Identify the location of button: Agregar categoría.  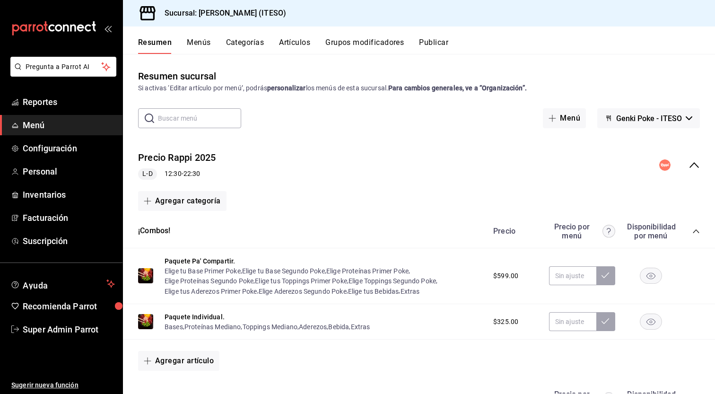
(182, 201).